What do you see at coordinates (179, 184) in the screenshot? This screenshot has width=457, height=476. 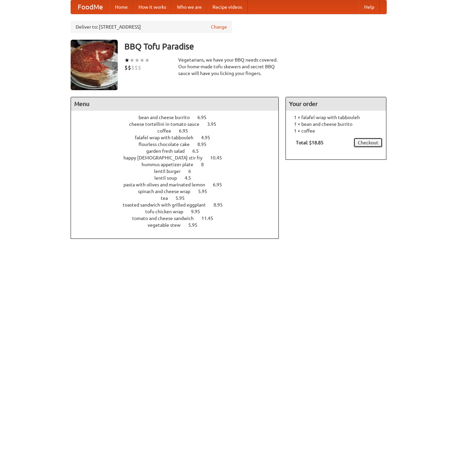 I see `a: pasta with olives and marinated lemon 6.95` at bounding box center [179, 184].